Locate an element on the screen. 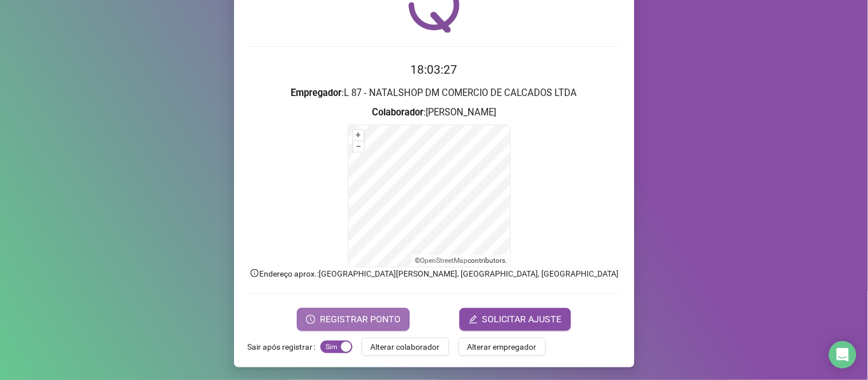  span: info-circle is located at coordinates (255, 273).